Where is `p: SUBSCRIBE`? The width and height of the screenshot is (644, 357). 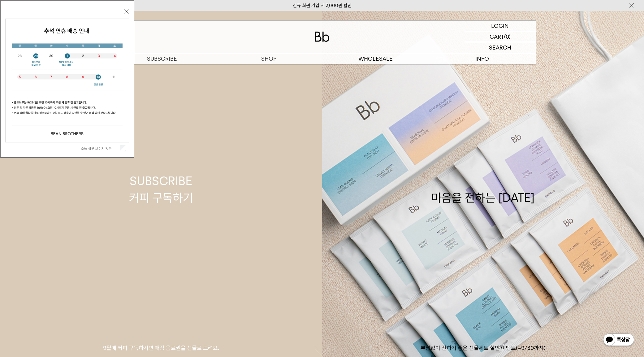
p: SUBSCRIBE is located at coordinates (162, 59).